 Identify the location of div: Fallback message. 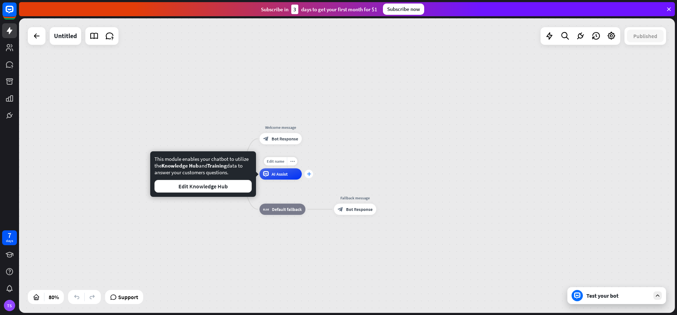
(355, 198).